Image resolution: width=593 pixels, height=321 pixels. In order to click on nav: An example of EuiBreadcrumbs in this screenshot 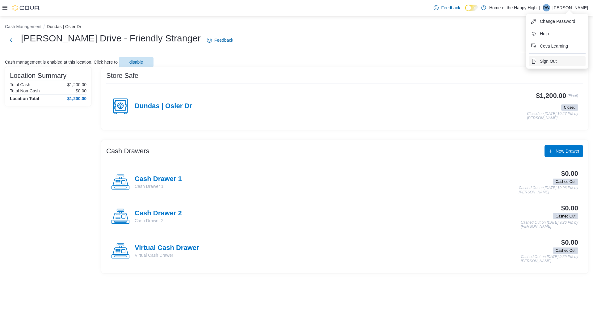, I will do `click(296, 27)`.